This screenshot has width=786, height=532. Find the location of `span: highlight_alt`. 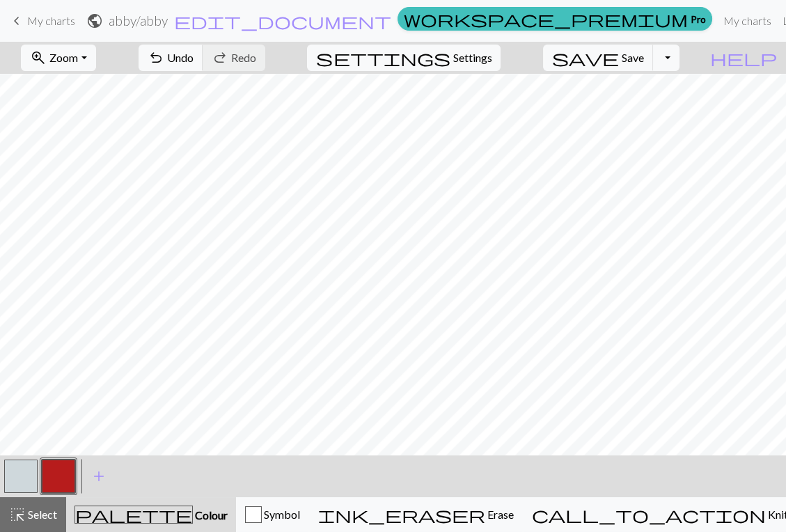

span: highlight_alt is located at coordinates (17, 514).